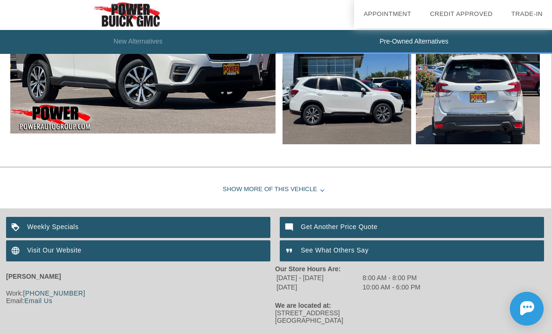 This screenshot has width=552, height=334. I want to click on a: Weekly Specials, so click(138, 227).